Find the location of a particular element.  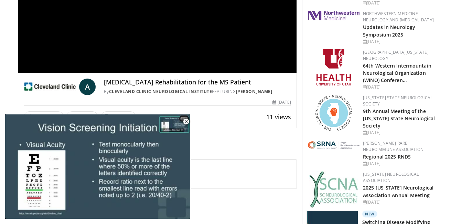

img: 3a0c5742-cb9f-4fe5-83cd-25b150cf6f93.png.150x105_q85_autocrop_double_scale_upscale_version-0.2.png is located at coordinates (334, 145).